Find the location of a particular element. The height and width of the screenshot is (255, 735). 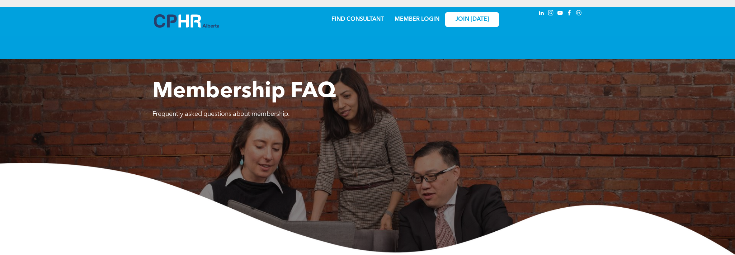

span: Membership FAQ is located at coordinates (244, 92).